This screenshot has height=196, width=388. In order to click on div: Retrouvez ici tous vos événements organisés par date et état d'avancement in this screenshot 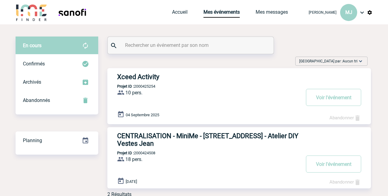, I will do `click(57, 141)`.